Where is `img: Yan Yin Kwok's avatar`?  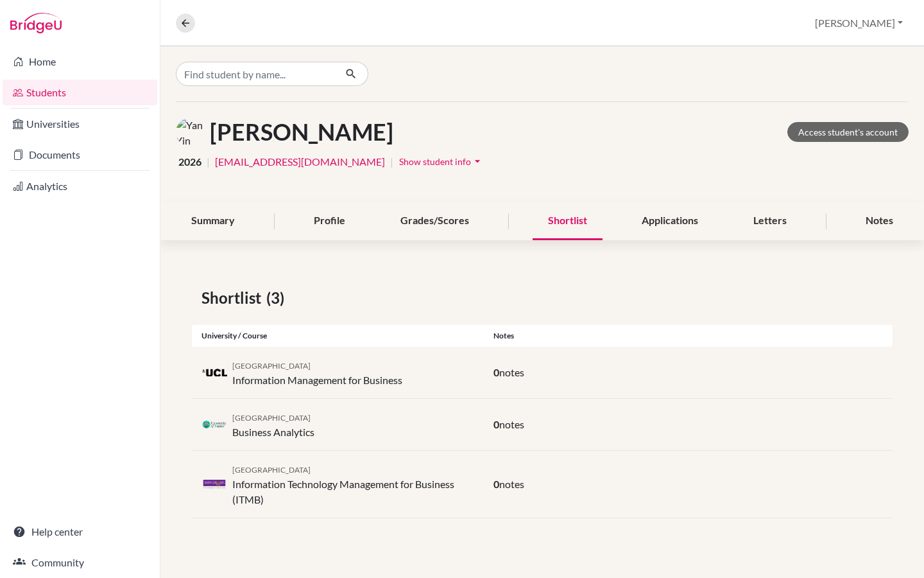 img: Yan Yin Kwok's avatar is located at coordinates (190, 132).